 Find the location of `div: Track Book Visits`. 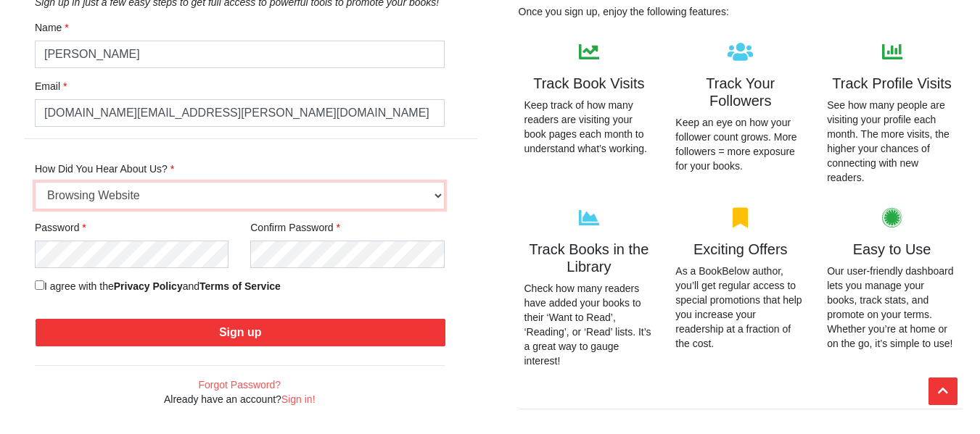

div: Track Book Visits is located at coordinates (589, 83).